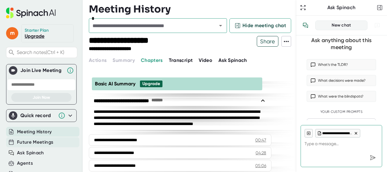  I want to click on span: Hide meeting chat, so click(264, 26).